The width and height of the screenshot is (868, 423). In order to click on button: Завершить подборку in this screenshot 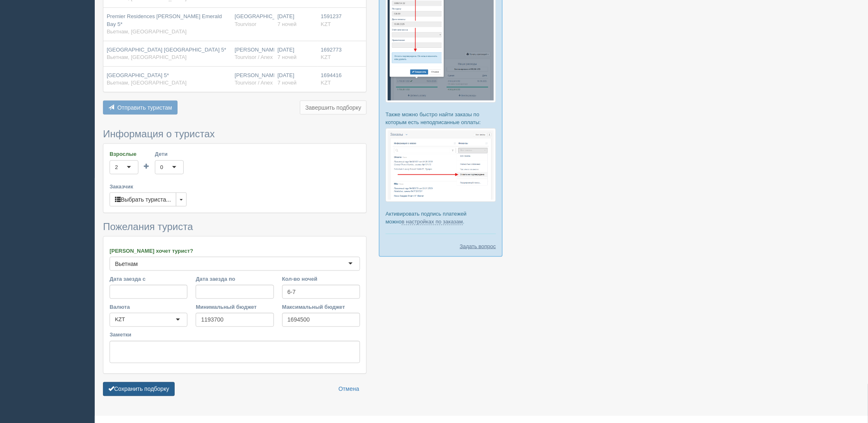, I will do `click(333, 108)`.